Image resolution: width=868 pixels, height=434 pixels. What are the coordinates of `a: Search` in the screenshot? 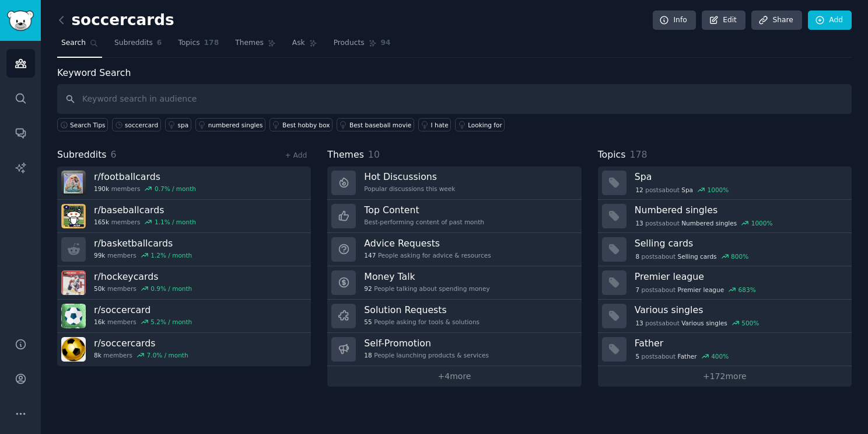 It's located at (79, 46).